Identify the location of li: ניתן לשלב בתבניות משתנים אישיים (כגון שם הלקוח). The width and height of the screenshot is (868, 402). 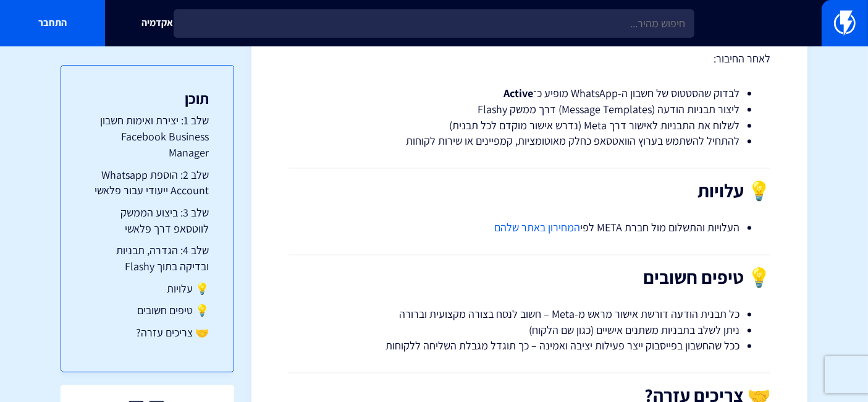
(530, 330).